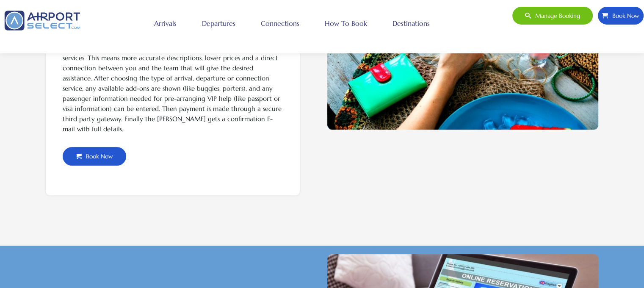  Describe the element at coordinates (280, 23) in the screenshot. I see `a: Connections` at that location.